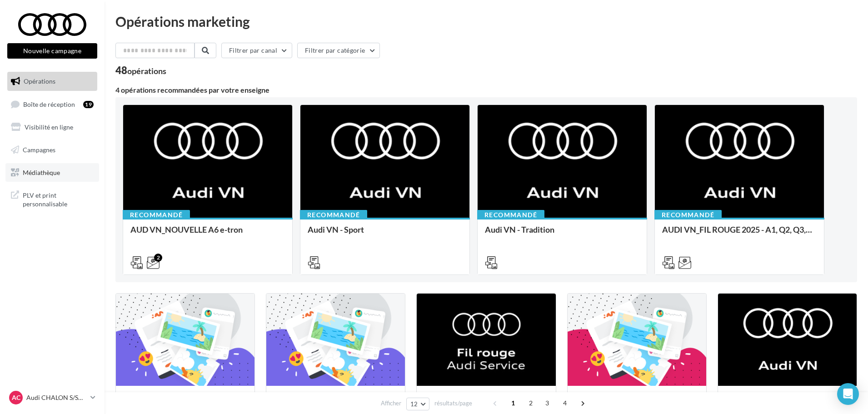  I want to click on span: 2, so click(530, 403).